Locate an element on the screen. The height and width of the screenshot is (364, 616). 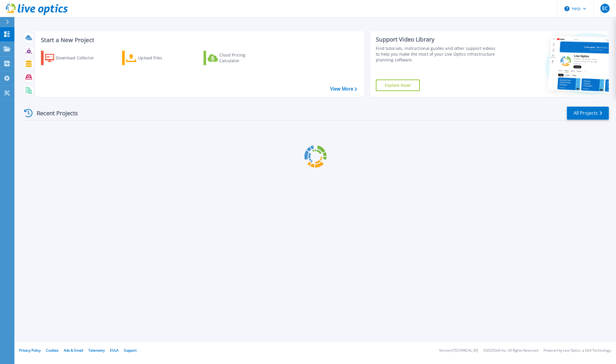
a: Privacy Policy is located at coordinates (29, 350).